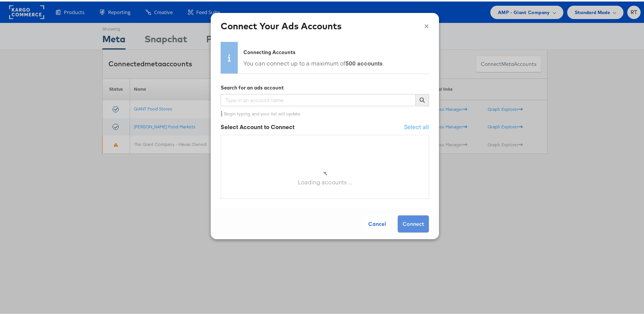 The width and height of the screenshot is (644, 315). What do you see at coordinates (324, 24) in the screenshot?
I see `h4: Connect Your Ads Accounts` at bounding box center [324, 24].